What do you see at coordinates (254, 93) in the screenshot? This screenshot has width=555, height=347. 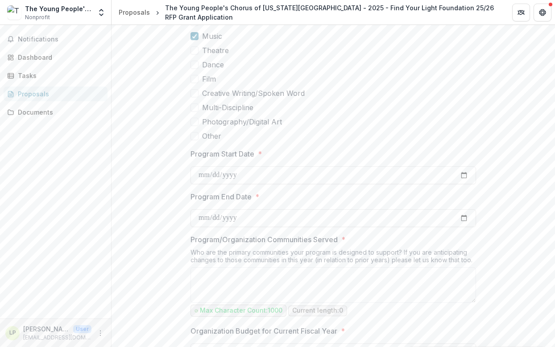 I see `span: Creative Writing/Spoken Word` at bounding box center [254, 93].